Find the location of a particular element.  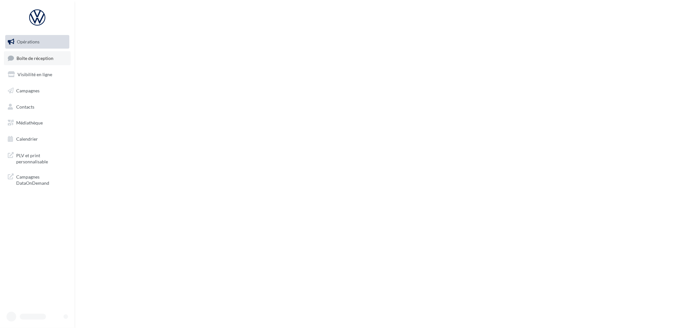

a: Médiathèque is located at coordinates (37, 123).